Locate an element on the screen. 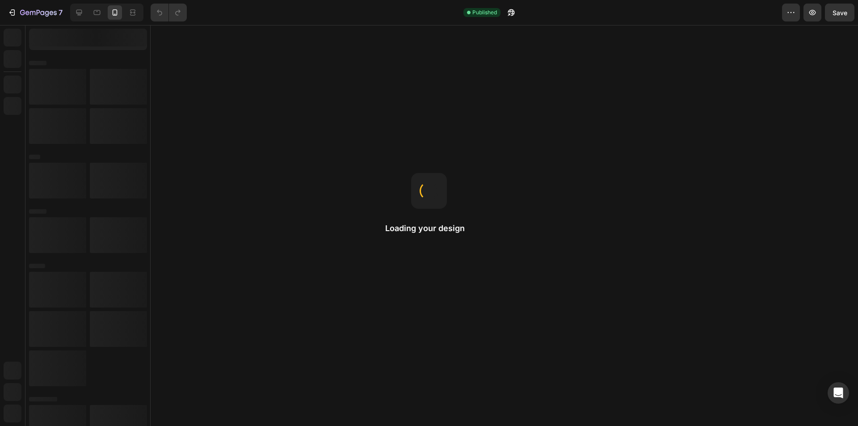  button: Save is located at coordinates (840, 13).